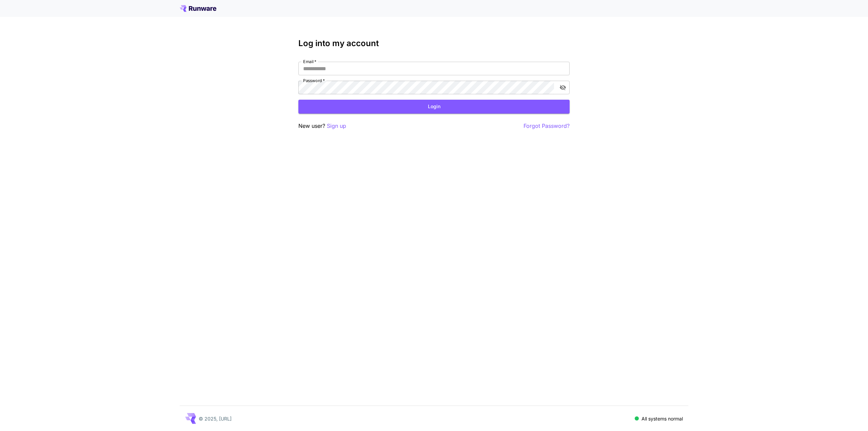  What do you see at coordinates (434, 44) in the screenshot?
I see `h3: Log into my account` at bounding box center [434, 44].